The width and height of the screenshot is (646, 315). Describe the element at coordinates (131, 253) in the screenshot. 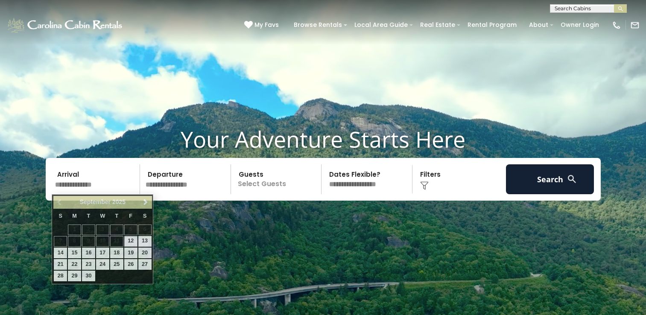

I see `a: 19` at that location.